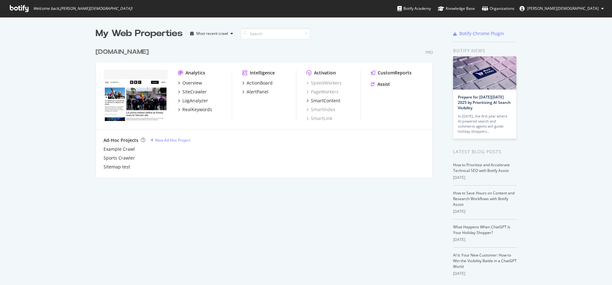  Describe the element at coordinates (498, 9) in the screenshot. I see `div: Organizations` at that location.